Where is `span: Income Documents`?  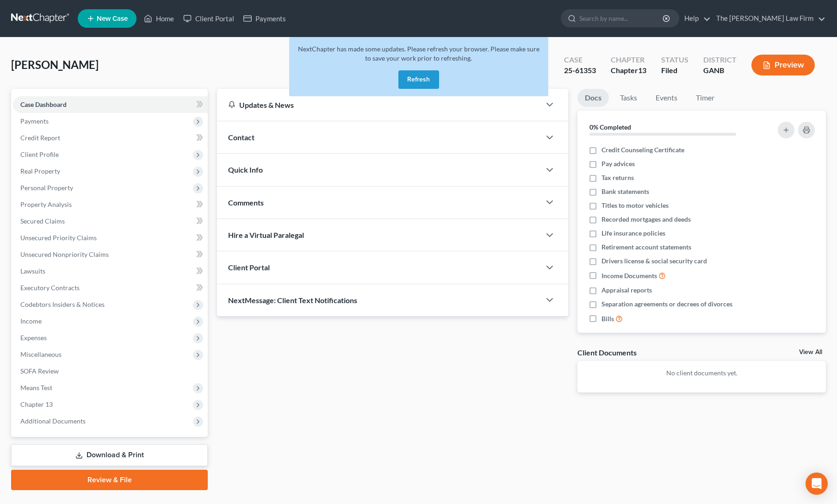
span: Income Documents is located at coordinates (629, 276).